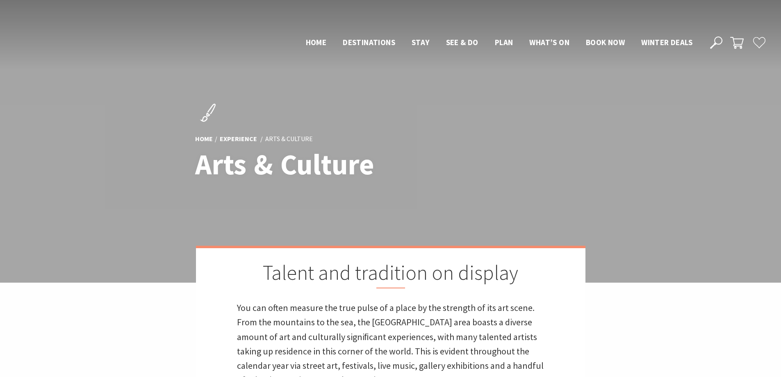  Describe the element at coordinates (311, 164) in the screenshot. I see `h1: Arts & Culture` at that location.